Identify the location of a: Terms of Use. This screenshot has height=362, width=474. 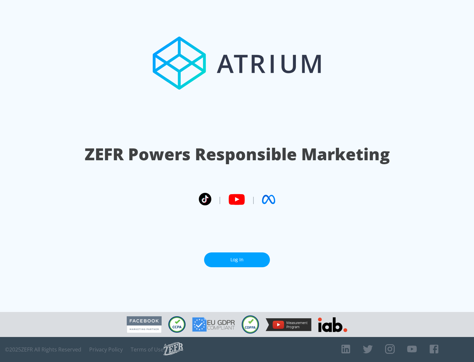
(147, 349).